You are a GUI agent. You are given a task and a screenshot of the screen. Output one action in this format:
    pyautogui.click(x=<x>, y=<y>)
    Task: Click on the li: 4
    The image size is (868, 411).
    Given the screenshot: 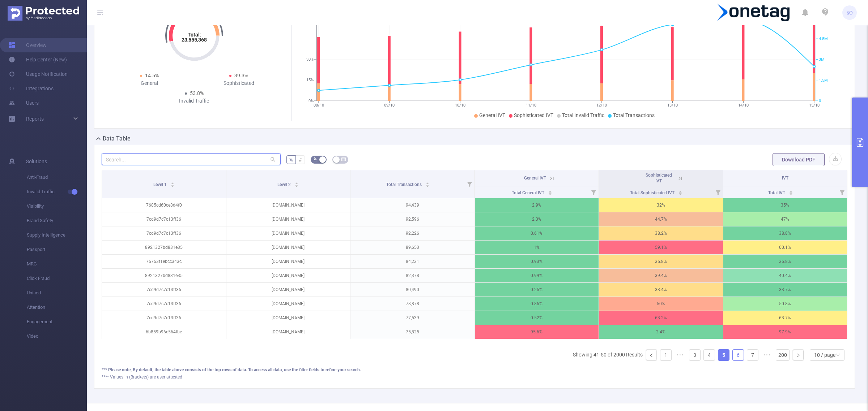 What is the action you would take?
    pyautogui.click(x=709, y=355)
    